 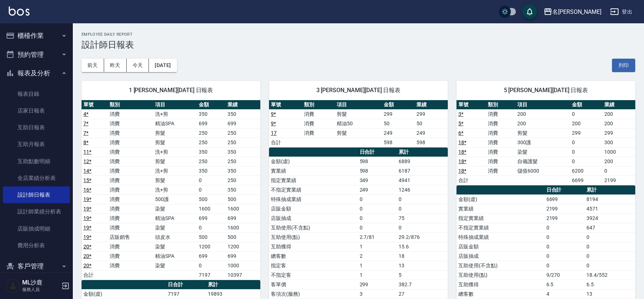 I want to click on p: 服務人員, so click(x=41, y=289).